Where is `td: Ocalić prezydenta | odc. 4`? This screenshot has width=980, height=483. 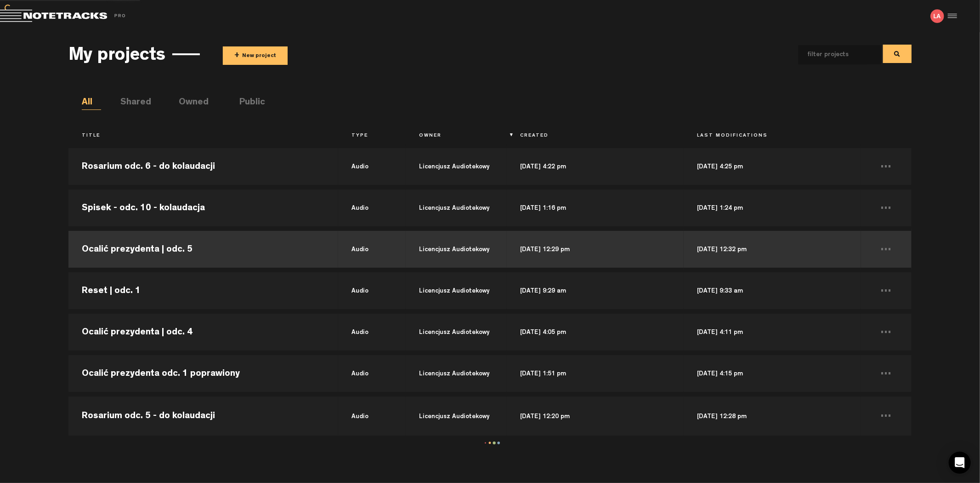
td: Ocalić prezydenta | odc. 4 is located at coordinates (203, 332).